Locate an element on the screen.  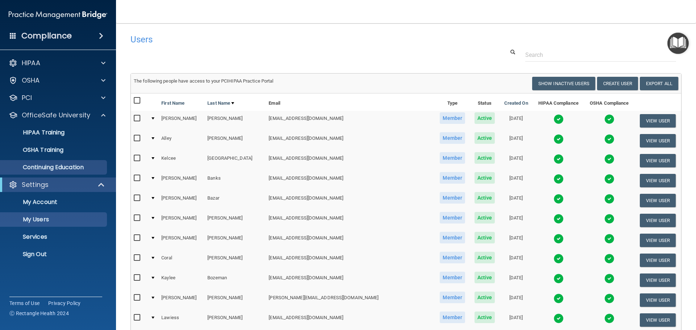
td: Alley is located at coordinates (181, 141).